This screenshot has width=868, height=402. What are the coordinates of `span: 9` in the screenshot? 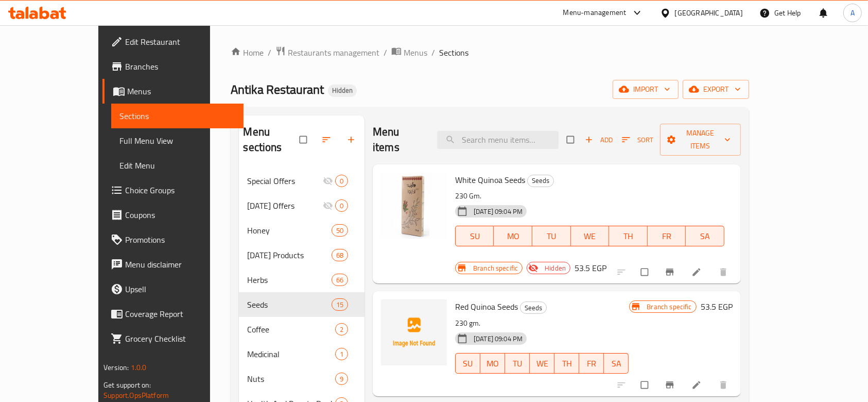 It's located at (341, 378).